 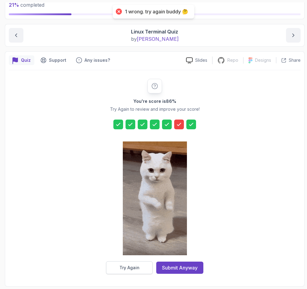 I want to click on p: Slides, so click(x=201, y=60).